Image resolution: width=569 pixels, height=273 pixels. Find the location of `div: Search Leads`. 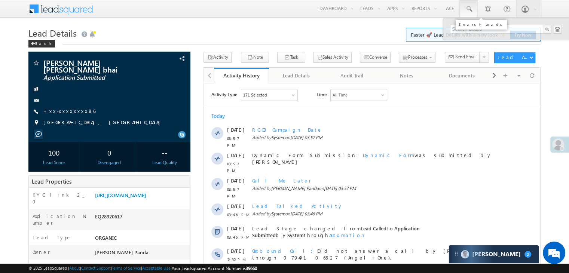

div: Search Leads is located at coordinates (481, 24).